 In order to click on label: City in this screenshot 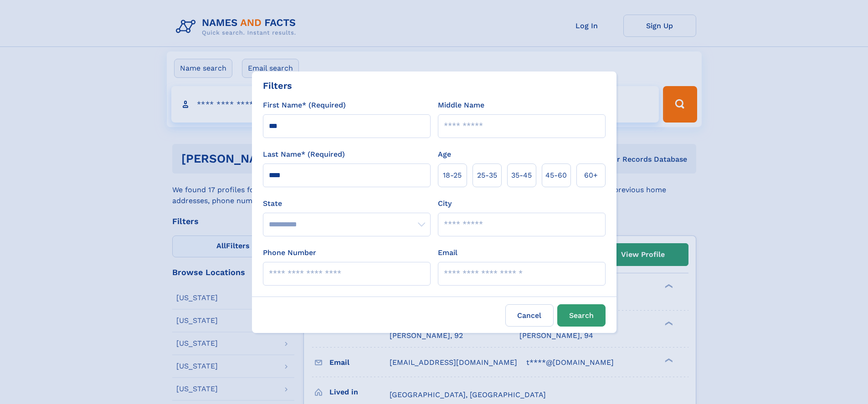, I will do `click(444, 203)`.